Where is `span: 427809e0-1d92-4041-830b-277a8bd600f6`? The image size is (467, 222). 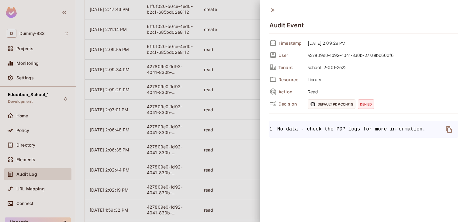 span: 427809e0-1d92-4041-830b-277a8bd600f6 is located at coordinates (382, 55).